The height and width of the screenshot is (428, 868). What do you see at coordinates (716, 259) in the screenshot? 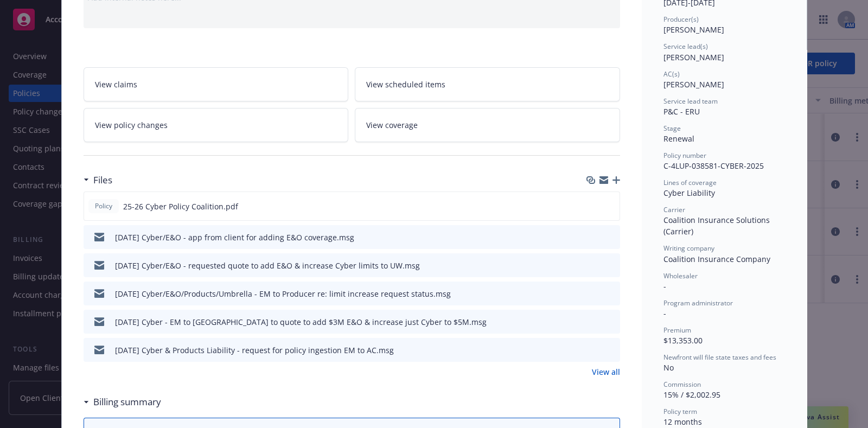
I see `span: Coalition Insurance Company` at bounding box center [716, 259].